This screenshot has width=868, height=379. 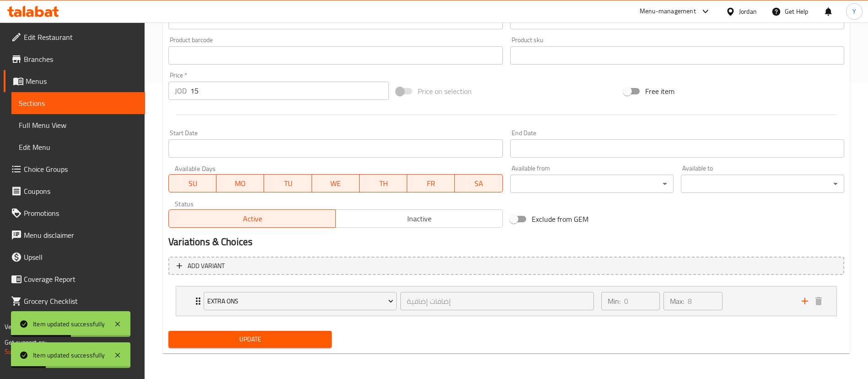 I want to click on span: Price on selection, so click(x=445, y=91).